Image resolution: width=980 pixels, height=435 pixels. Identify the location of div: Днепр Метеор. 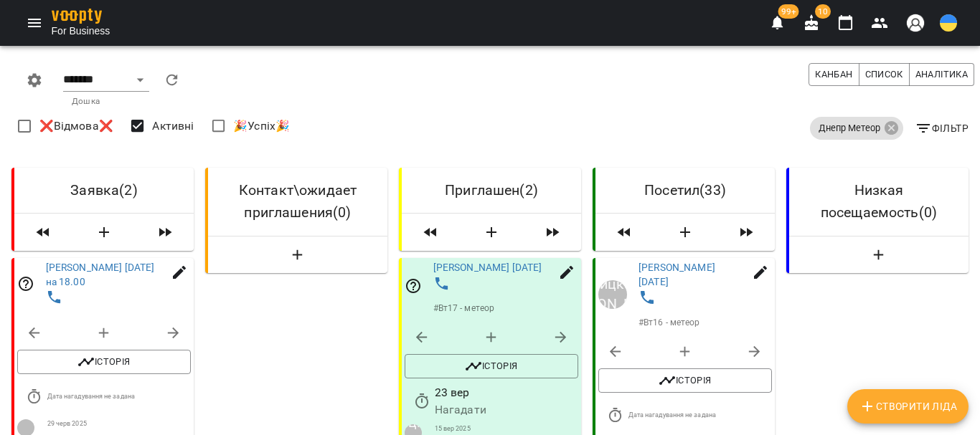
(856, 129).